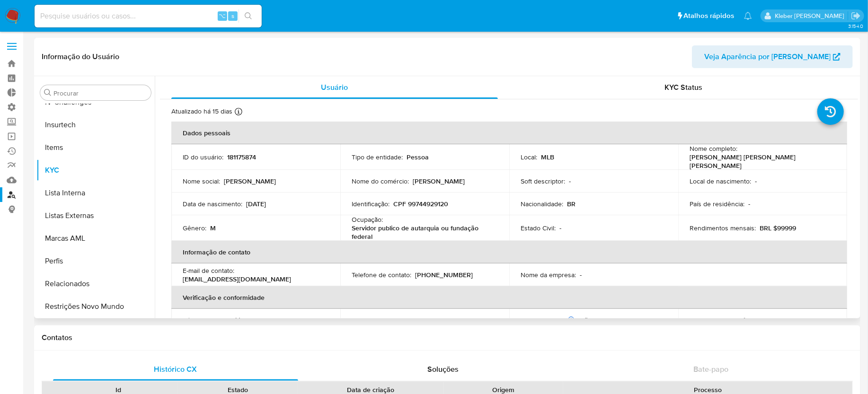  I want to click on p: 181175874, so click(241, 157).